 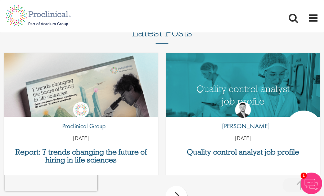 What do you see at coordinates (81, 118) in the screenshot?
I see `a: Proclinical Group Proclinical Group` at bounding box center [81, 118].